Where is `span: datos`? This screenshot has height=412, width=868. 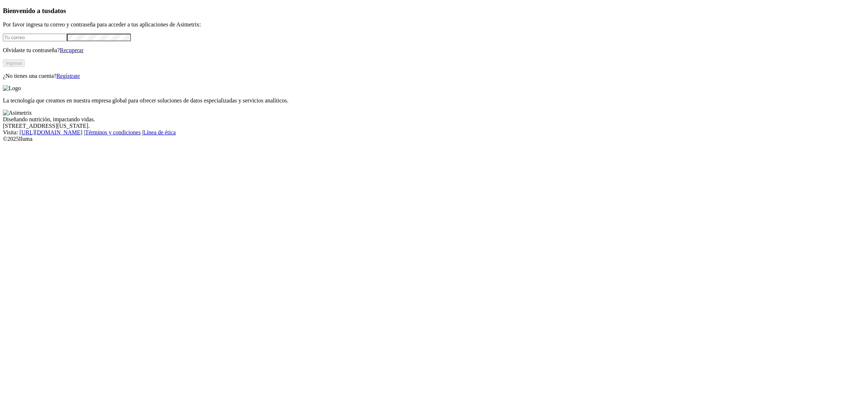 span: datos is located at coordinates (58, 10).